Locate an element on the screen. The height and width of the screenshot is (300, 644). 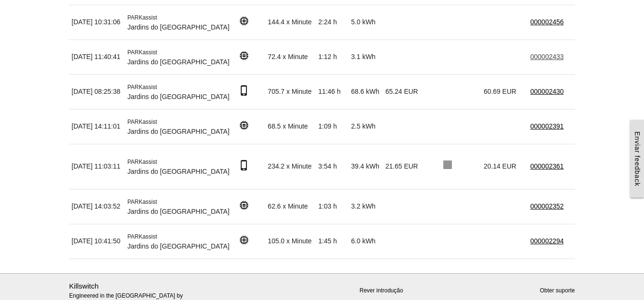
td: 1:12 h is located at coordinates (332, 57).